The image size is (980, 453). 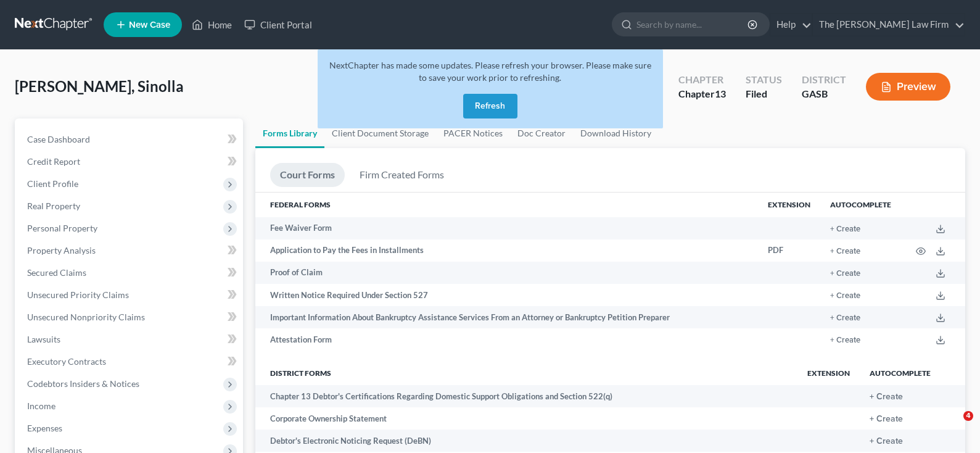 What do you see at coordinates (791, 25) in the screenshot?
I see `a: Help` at bounding box center [791, 25].